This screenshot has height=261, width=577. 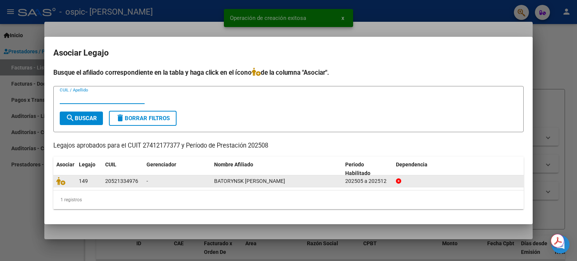 What do you see at coordinates (288, 53) in the screenshot?
I see `h2: Asociar Legajo` at bounding box center [288, 53].